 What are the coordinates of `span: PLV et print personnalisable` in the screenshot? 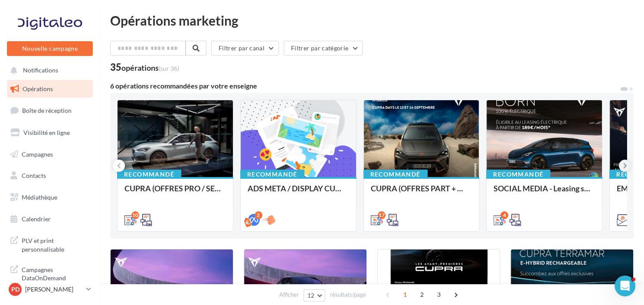 It's located at (55, 244).